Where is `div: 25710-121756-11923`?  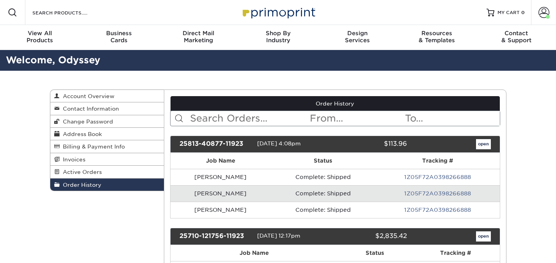
div: 25710-121756-11923 is located at coordinates (216, 236).